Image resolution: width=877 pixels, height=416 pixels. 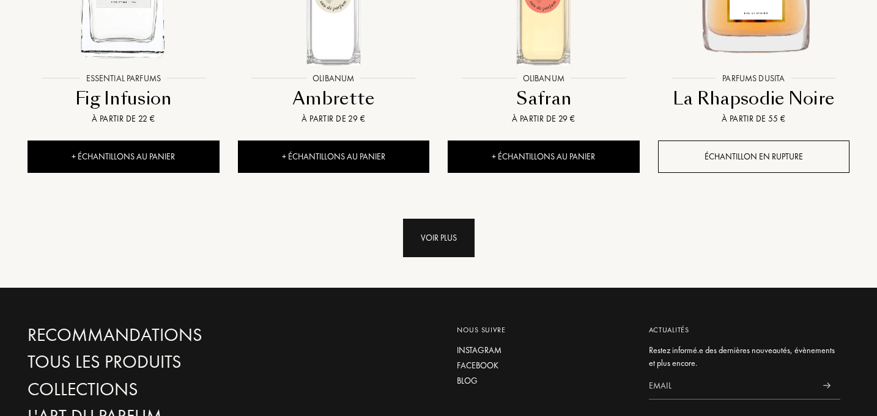 I want to click on div: Recommandations, so click(x=158, y=335).